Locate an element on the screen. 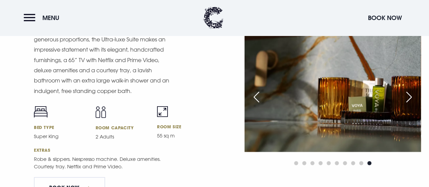 This screenshot has height=187, width=429. img: Capacity icon is located at coordinates (101, 112).